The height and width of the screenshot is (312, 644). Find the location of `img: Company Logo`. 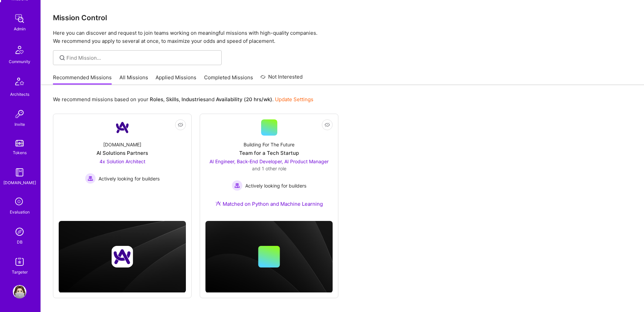

img: Company Logo is located at coordinates (123, 127).